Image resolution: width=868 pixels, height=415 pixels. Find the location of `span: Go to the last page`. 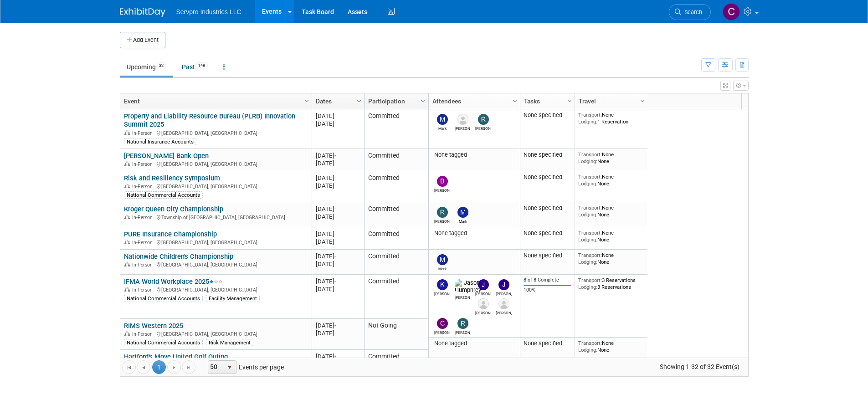

span: Go to the last page is located at coordinates (188, 367).